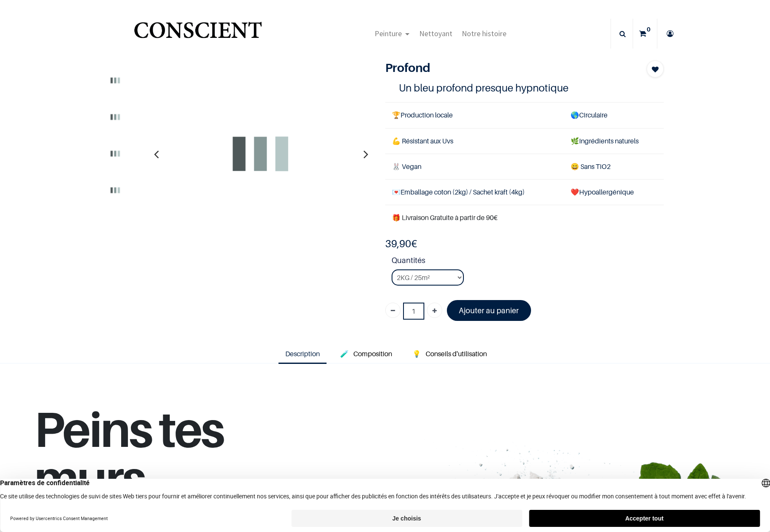  I want to click on span: 39,90, so click(398, 243).